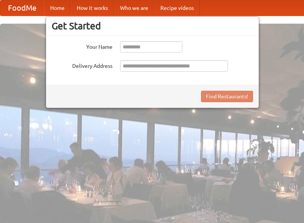 The height and width of the screenshot is (223, 304). I want to click on a: Home, so click(57, 8).